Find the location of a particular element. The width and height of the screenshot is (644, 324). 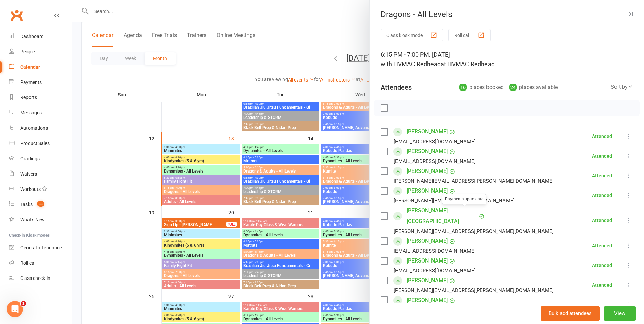

div: Messages is located at coordinates (31, 113).